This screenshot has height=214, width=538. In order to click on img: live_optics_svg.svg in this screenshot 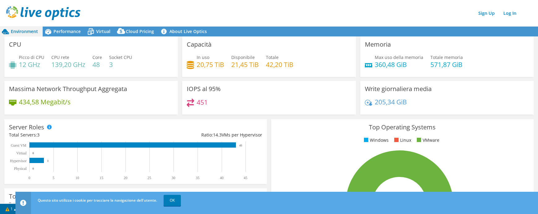, I will do `click(43, 13)`.